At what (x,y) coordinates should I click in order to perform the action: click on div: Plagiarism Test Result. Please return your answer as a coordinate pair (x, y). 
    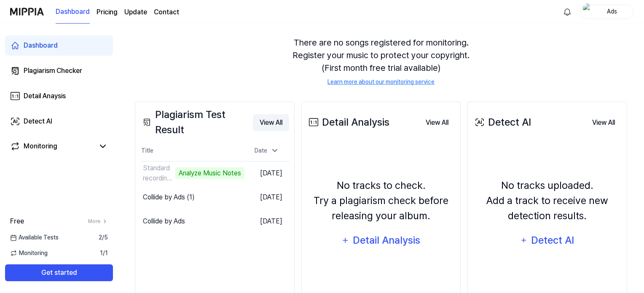
    Looking at the image, I should click on (197, 122).